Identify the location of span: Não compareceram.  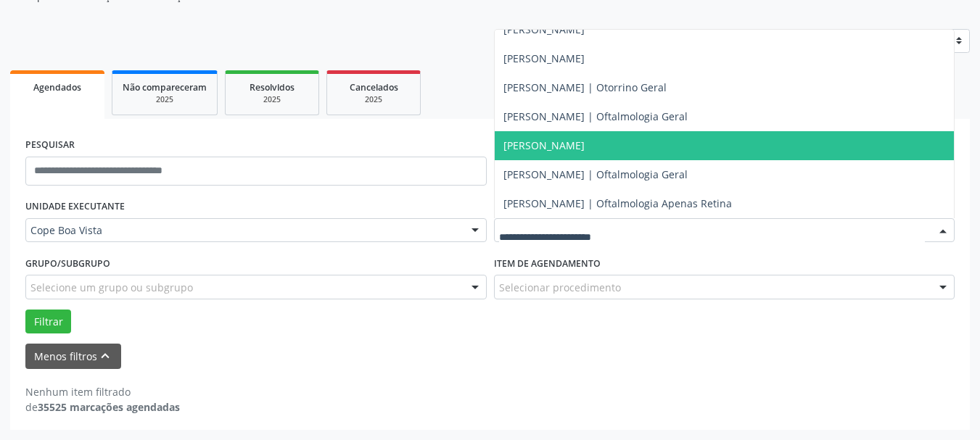
(164, 87).